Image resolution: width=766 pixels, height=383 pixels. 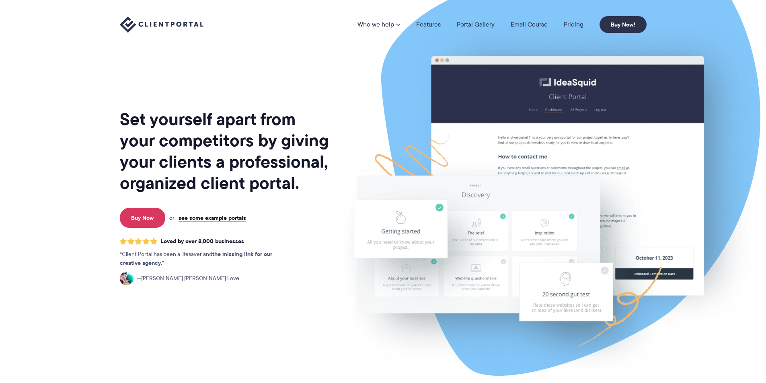 What do you see at coordinates (196, 258) in the screenshot?
I see `strong: the missing link for our creative agency` at bounding box center [196, 258].